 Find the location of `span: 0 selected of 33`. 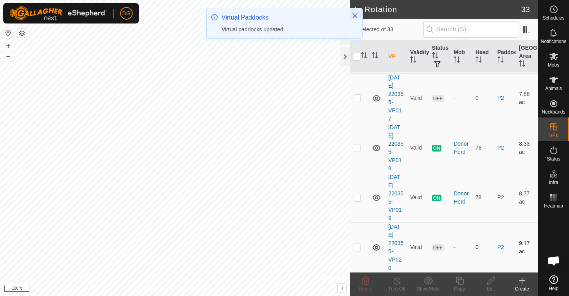

span: 0 selected of 33 is located at coordinates (388, 29).